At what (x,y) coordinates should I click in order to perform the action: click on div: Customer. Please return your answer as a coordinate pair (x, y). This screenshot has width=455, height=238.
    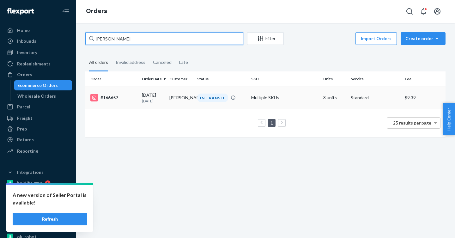
    Looking at the image, I should click on (180, 79).